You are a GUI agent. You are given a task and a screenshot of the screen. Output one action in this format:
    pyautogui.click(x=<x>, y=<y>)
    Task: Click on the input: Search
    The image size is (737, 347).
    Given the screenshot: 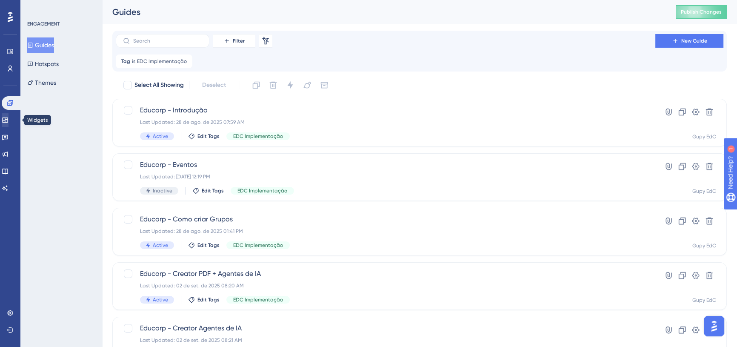 What is the action you would take?
    pyautogui.click(x=168, y=41)
    